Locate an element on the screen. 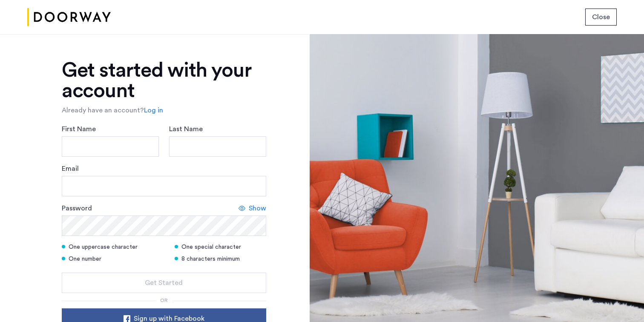 This screenshot has height=322, width=644. span: Show is located at coordinates (257, 208).